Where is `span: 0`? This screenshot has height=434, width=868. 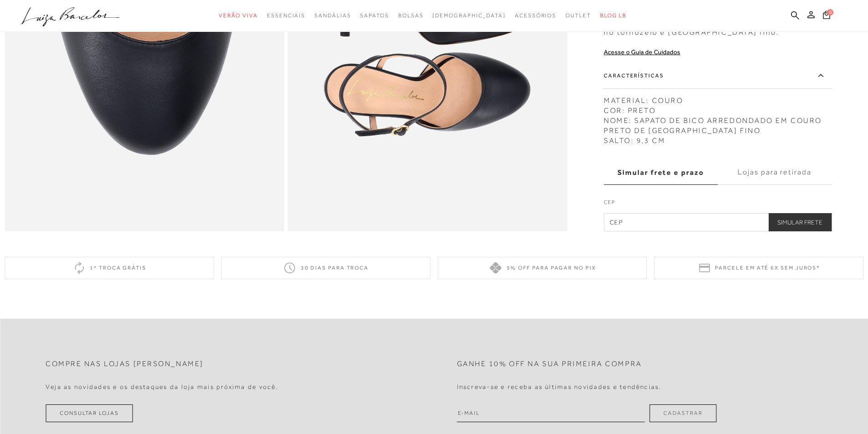
span: 0 is located at coordinates (830, 12).